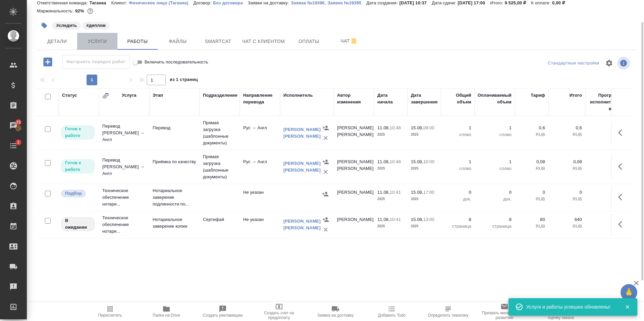 The width and height of the screenshot is (644, 321). What do you see at coordinates (624, 63) in the screenshot?
I see `span: Посмотреть информацию` at bounding box center [624, 63].